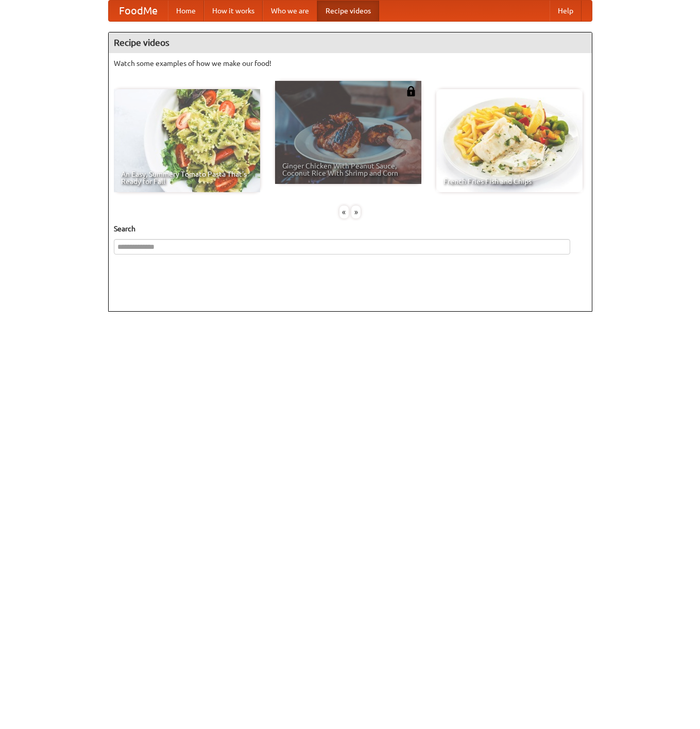 The height and width of the screenshot is (729, 700). Describe the element at coordinates (187, 141) in the screenshot. I see `a: An Easy, Summery Tomato Pasta That's Ready for Fall` at that location.